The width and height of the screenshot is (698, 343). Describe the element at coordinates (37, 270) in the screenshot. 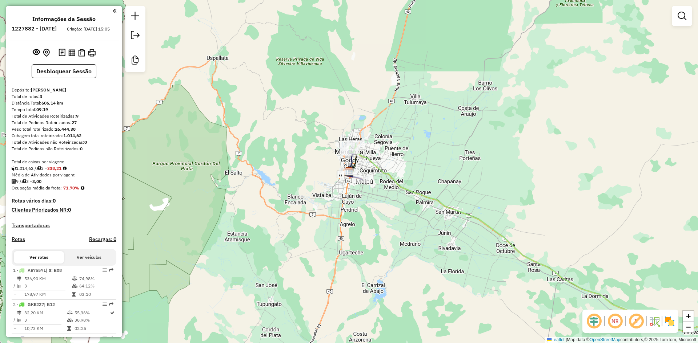

I see `span: 1 -` at that location.